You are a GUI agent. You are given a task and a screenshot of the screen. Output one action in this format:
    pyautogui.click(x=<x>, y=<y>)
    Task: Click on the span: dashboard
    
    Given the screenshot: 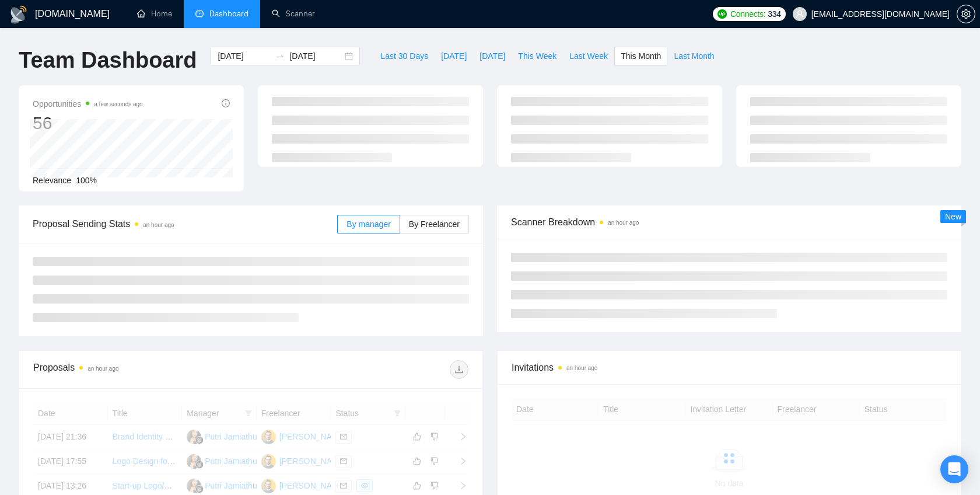 What is the action you would take?
    pyautogui.click(x=199, y=13)
    